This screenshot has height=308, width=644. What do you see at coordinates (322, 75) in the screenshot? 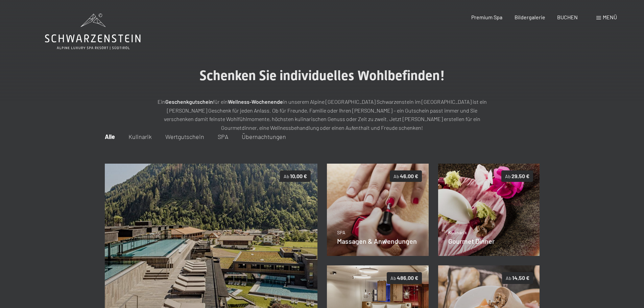
I see `span: Schenken Sie individuelles Wohlbefinden!` at bounding box center [322, 75].